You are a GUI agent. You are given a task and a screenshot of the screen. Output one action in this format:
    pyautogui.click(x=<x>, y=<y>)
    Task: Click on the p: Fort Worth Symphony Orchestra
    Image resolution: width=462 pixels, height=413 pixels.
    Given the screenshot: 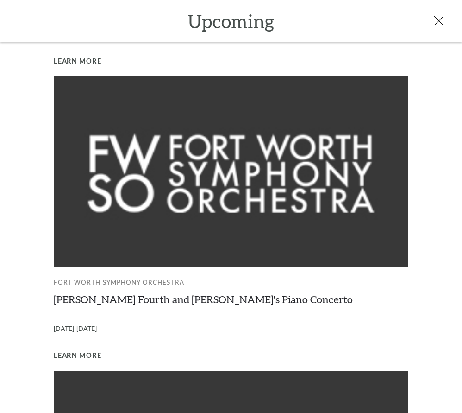 What is the action you would take?
    pyautogui.click(x=231, y=282)
    